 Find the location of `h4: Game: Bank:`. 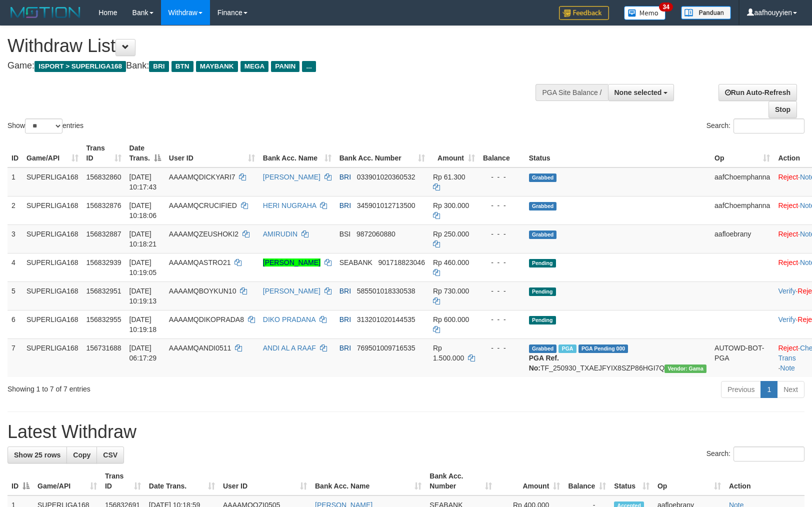

h4: Game: Bank: is located at coordinates (269, 66).